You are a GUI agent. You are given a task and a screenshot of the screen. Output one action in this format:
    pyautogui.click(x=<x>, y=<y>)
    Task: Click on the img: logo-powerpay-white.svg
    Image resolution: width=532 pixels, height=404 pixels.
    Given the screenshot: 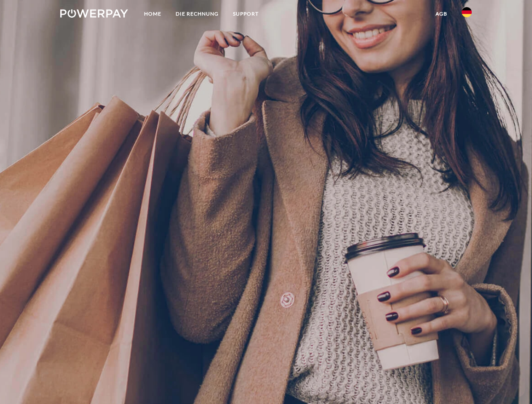 What is the action you would take?
    pyautogui.click(x=94, y=14)
    